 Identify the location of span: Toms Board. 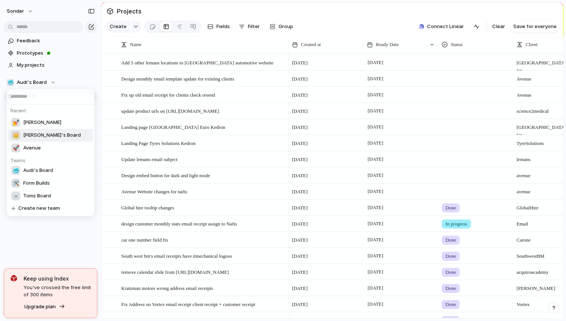
(37, 196).